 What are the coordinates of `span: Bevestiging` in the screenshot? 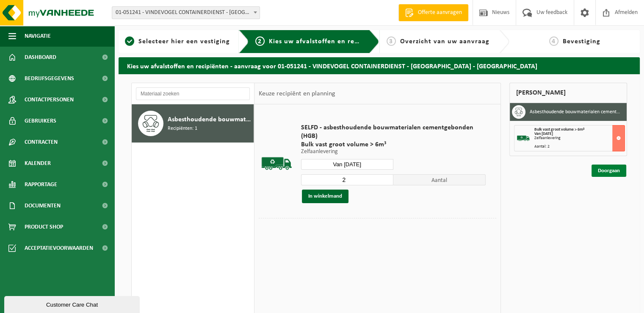 It's located at (582, 42).